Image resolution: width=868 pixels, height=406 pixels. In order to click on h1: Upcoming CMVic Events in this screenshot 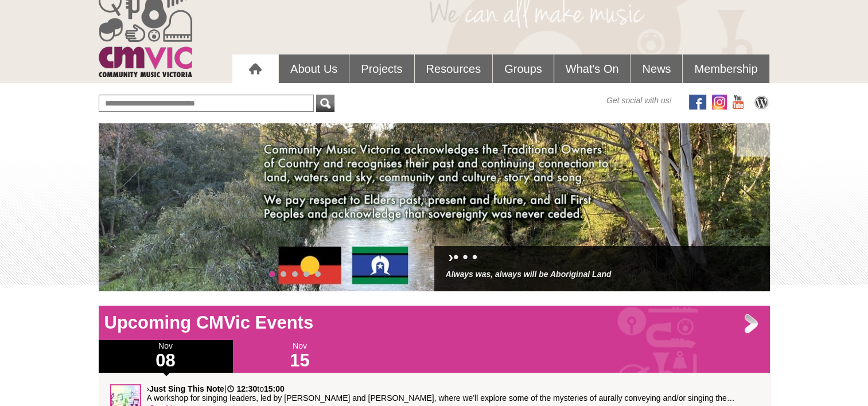, I will do `click(435, 323)`.